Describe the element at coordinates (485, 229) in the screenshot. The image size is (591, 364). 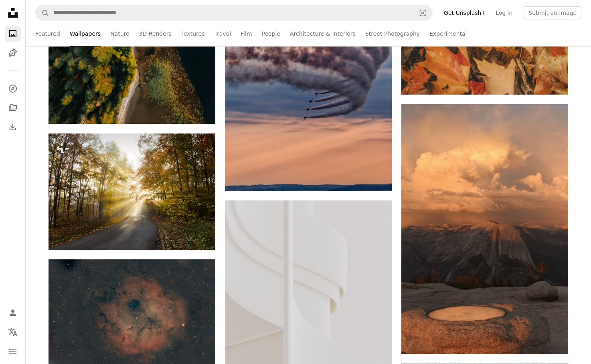
I see `a: Dramatic sunset over a rocky mountain landscape` at that location.